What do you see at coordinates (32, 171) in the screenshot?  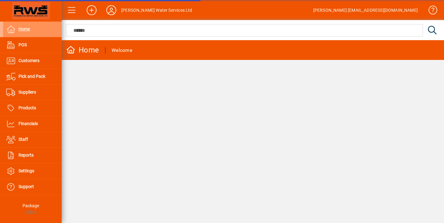 I see `a: Settings` at bounding box center [32, 171].